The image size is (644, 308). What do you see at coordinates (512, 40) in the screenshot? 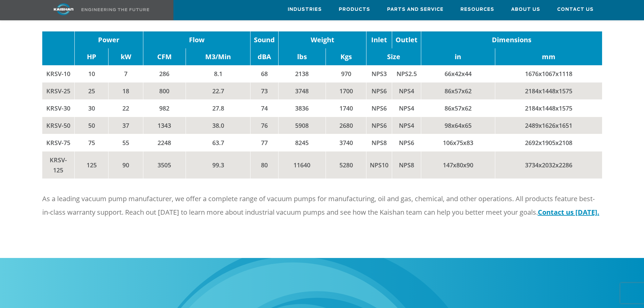
I see `td: Dimensions` at bounding box center [512, 40].